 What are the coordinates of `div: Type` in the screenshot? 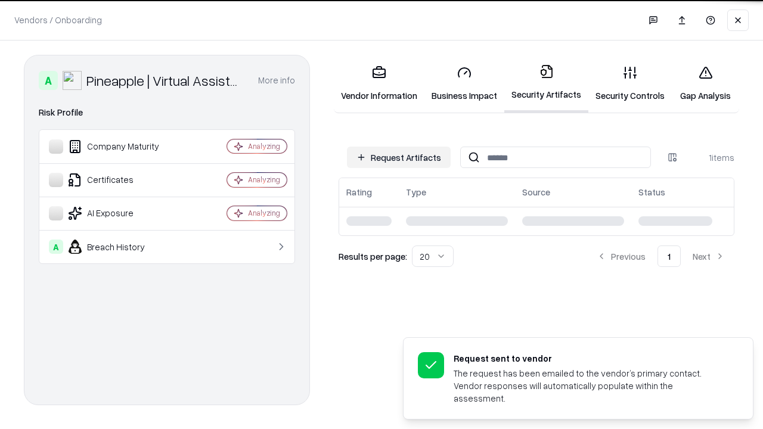 It's located at (416, 192).